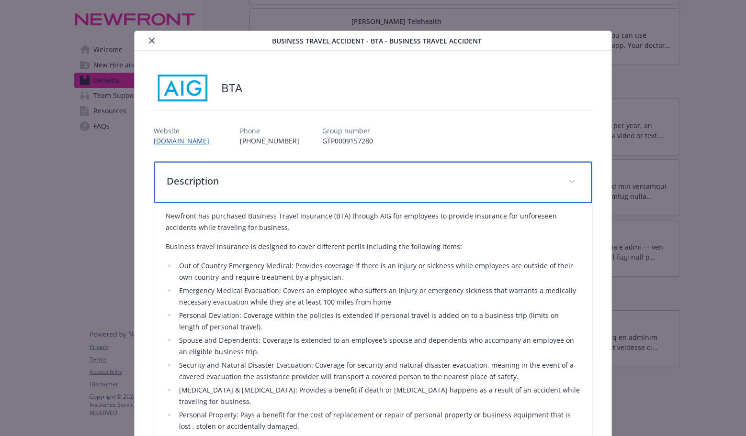 This screenshot has height=436, width=746. What do you see at coordinates (378, 371) in the screenshot?
I see `li: Security and Natural Disaster Evacuation: Coverage for security and natural disaster evacuation, ...` at bounding box center [378, 371].